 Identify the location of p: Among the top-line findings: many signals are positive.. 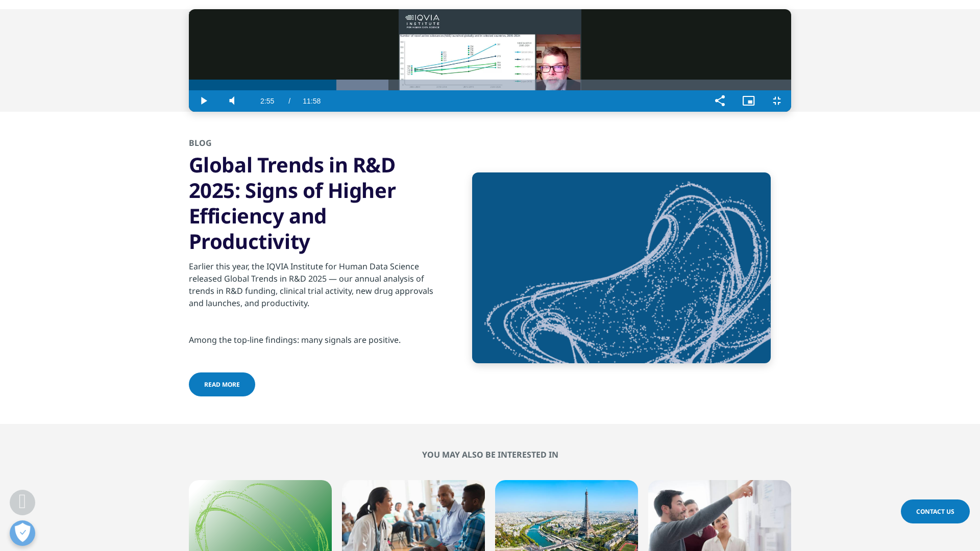
(312, 343).